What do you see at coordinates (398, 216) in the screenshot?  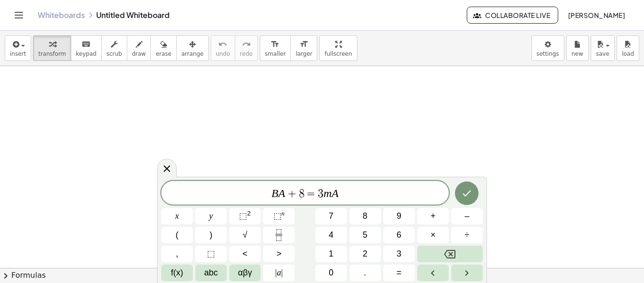 I see `button: 9` at bounding box center [398, 216].